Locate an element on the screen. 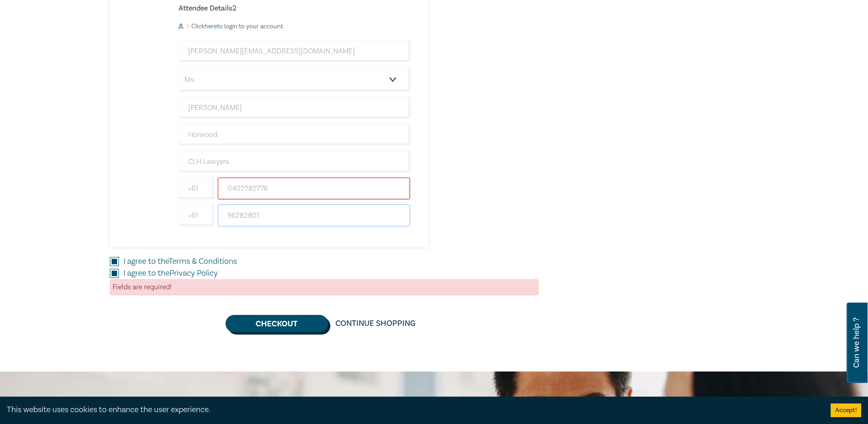 This screenshot has width=868, height=424. h6: Attendee Details 2 is located at coordinates (294, 8).